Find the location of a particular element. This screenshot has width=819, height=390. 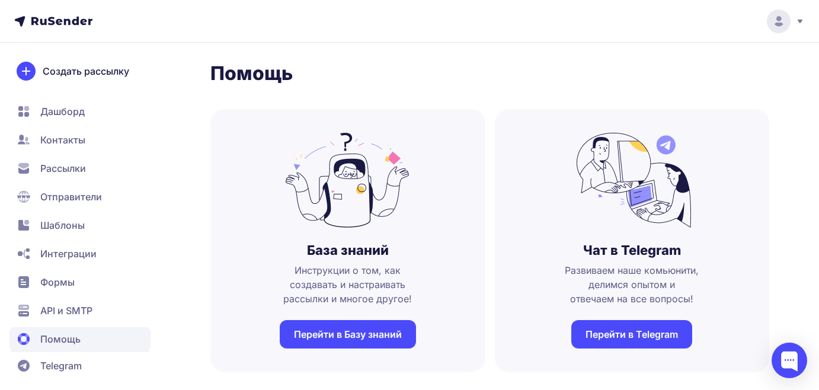

span: Помощь is located at coordinates (60, 339).